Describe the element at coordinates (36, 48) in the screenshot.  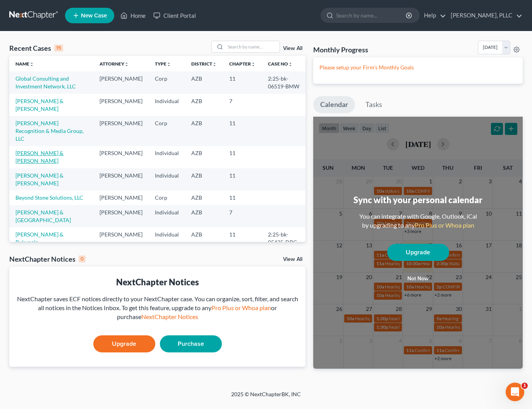
I see `div: Recent Cases` at that location.